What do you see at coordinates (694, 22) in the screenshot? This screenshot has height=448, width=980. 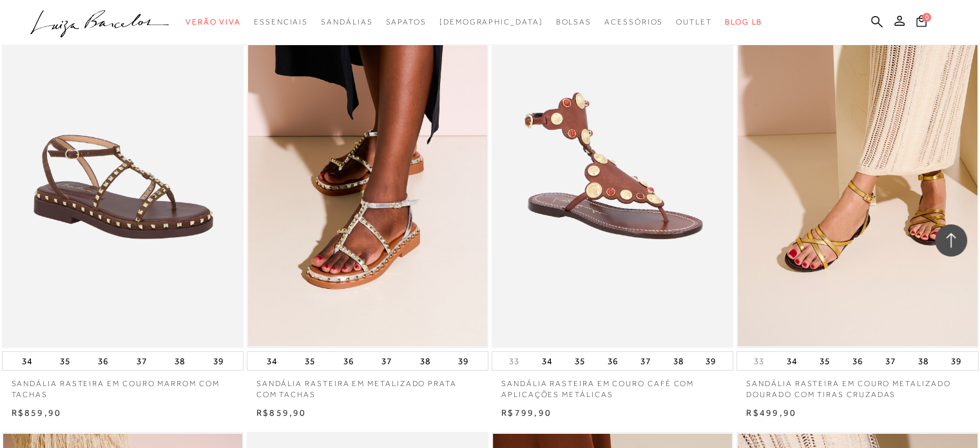 I see `span: Outlet` at bounding box center [694, 22].